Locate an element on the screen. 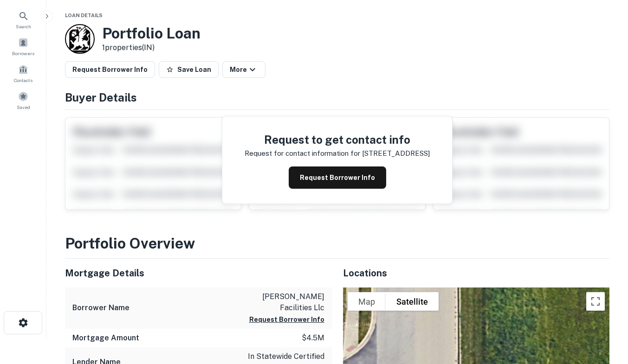 The image size is (628, 364). button: Show street map is located at coordinates (367, 301).